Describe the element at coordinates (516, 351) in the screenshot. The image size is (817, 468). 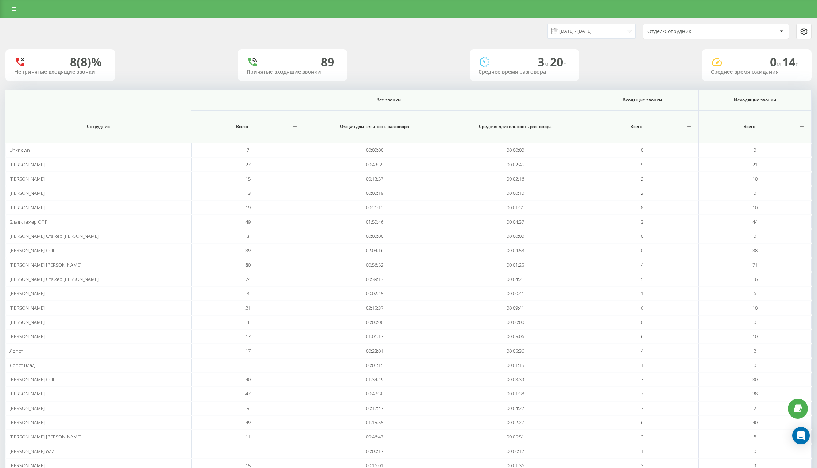
I see `td: 00:05:36` at that location.